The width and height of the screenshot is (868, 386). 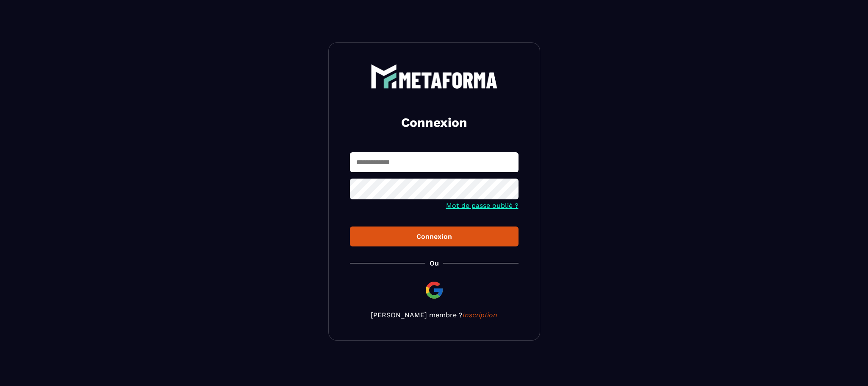 What do you see at coordinates (434, 122) in the screenshot?
I see `h2: Connexion` at bounding box center [434, 122].